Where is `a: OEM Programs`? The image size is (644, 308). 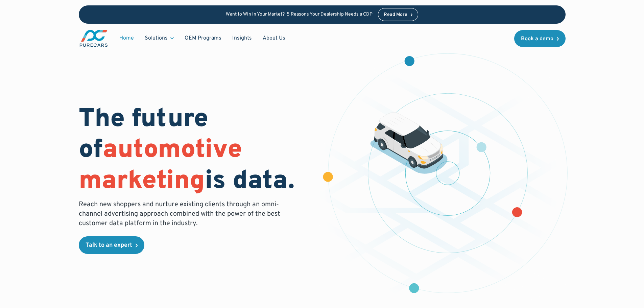 a: OEM Programs is located at coordinates (203, 38).